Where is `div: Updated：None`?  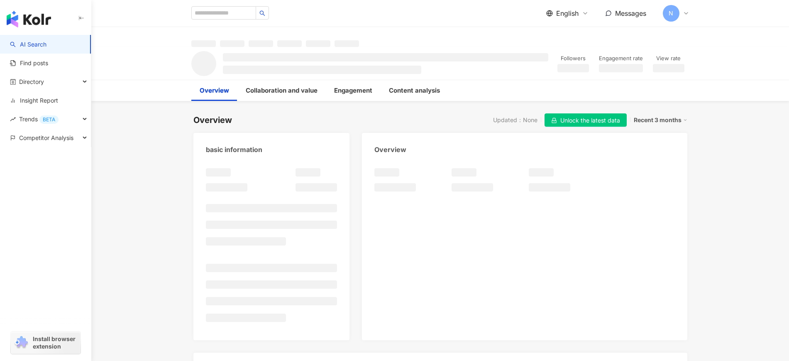 div: Updated：None is located at coordinates (515, 120).